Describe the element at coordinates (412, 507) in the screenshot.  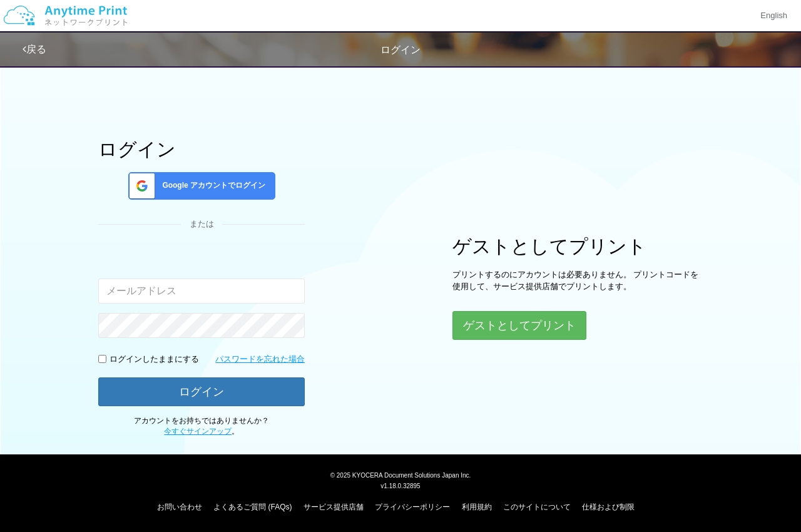
I see `a: プライバシーポリシー` at that location.